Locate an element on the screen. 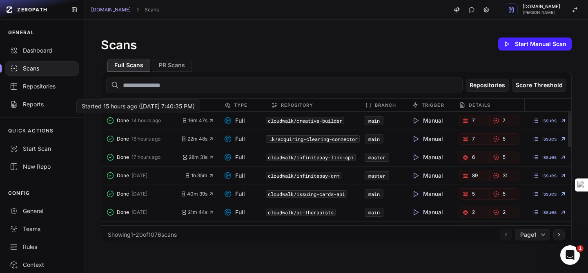  button: Done 16 hours ago is located at coordinates (143, 139).